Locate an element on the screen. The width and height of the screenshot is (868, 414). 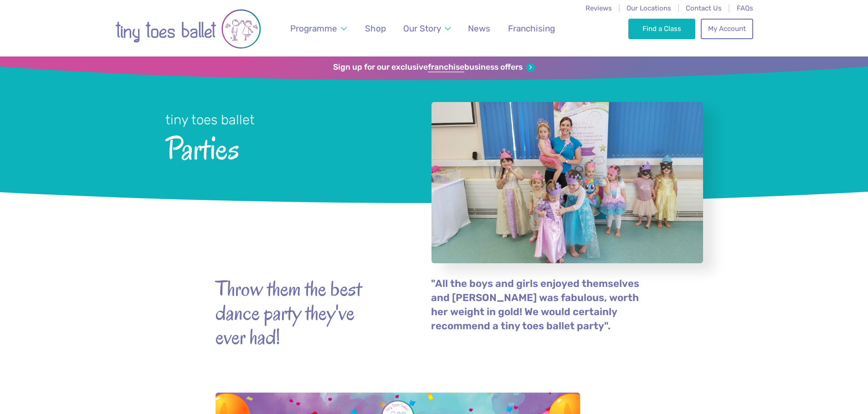
a: Programme is located at coordinates (318, 29).